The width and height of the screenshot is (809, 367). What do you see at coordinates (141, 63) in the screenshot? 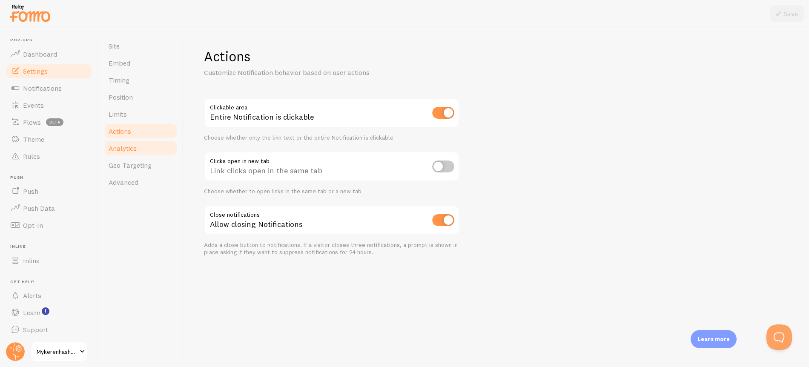
I see `a: Embed` at bounding box center [141, 63].